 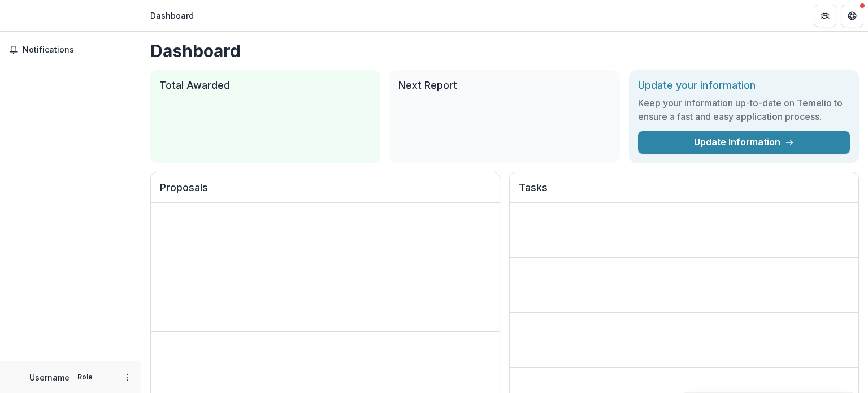 What do you see at coordinates (504, 85) in the screenshot?
I see `h2: Next Report` at bounding box center [504, 85].